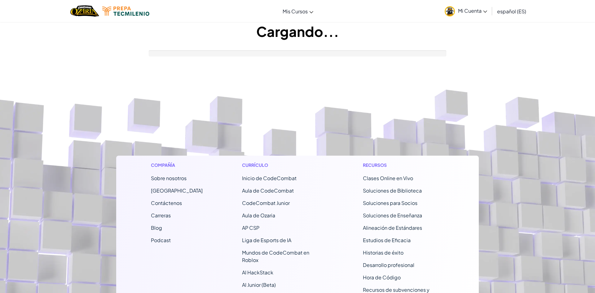 Image resolution: width=595 pixels, height=293 pixels. Describe the element at coordinates (85, 11) in the screenshot. I see `img: Home` at that location.